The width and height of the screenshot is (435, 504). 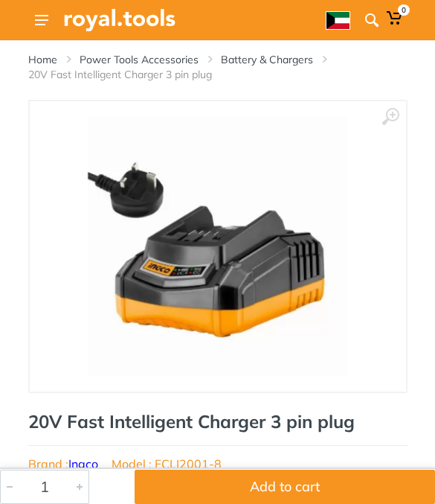 I want to click on a: Power Tools Accessories, so click(x=139, y=60).